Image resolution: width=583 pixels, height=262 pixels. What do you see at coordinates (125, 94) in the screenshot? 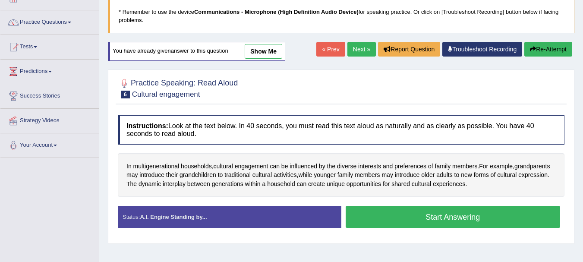
I see `span: 6` at bounding box center [125, 94].